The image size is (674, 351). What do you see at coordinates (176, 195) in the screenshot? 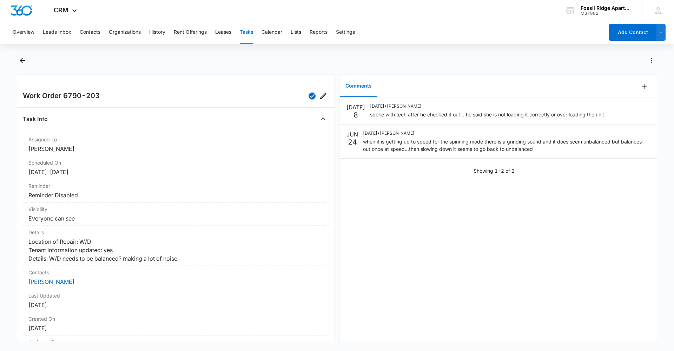
I see `dd: Reminder Disabled` at bounding box center [176, 195].